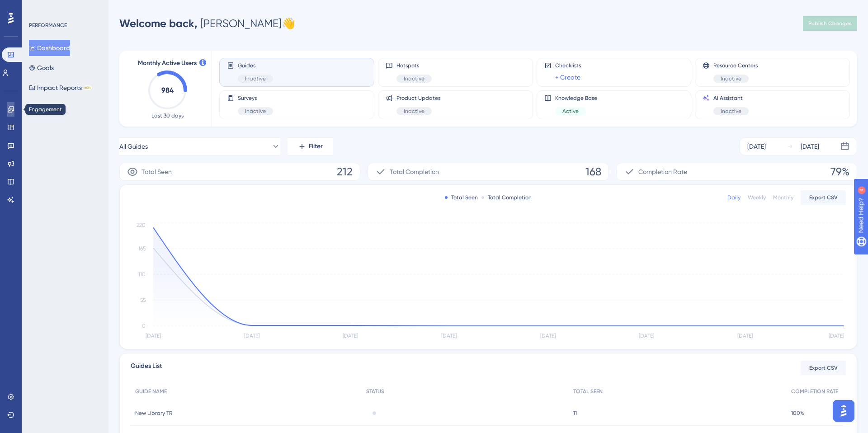 The width and height of the screenshot is (868, 433). What do you see at coordinates (134, 147) in the screenshot?
I see `span: All Guides` at bounding box center [134, 147].